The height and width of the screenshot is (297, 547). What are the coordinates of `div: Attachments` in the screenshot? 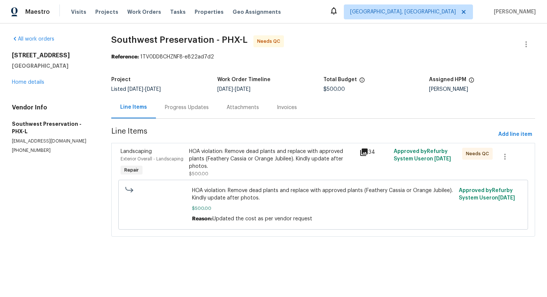 It's located at (242, 107).